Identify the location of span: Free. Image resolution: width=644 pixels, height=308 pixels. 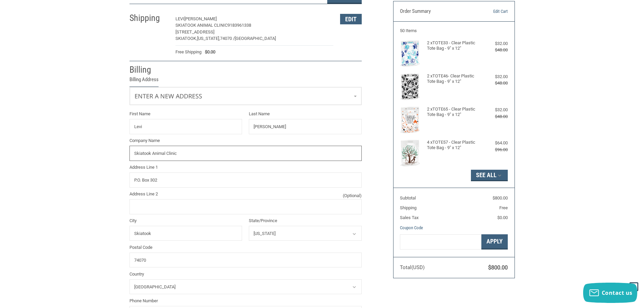
(503, 208).